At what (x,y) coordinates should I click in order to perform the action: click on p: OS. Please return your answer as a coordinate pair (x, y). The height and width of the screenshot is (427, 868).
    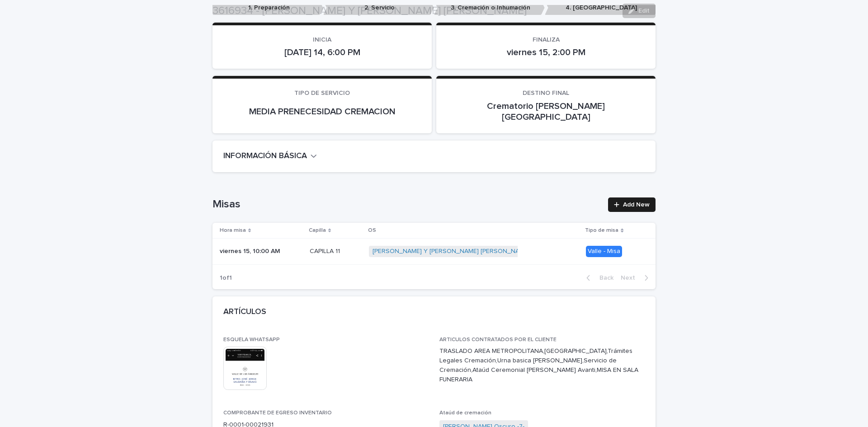
    Looking at the image, I should click on (372, 230).